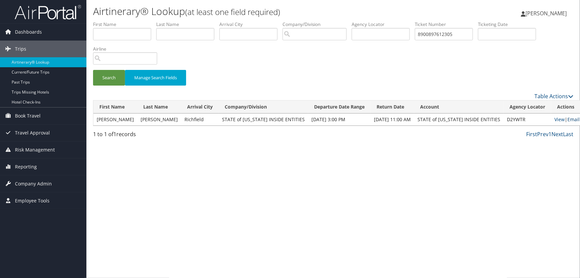 Image resolution: width=580 pixels, height=278 pixels. What do you see at coordinates (26, 167) in the screenshot?
I see `span: Reporting` at bounding box center [26, 167].